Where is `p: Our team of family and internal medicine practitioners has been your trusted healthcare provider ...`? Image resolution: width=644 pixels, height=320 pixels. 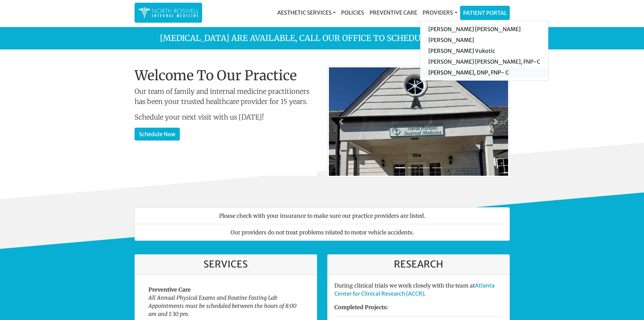
p: Our team of family and internal medicine practitioners has been your trusted healthcare provider ... is located at coordinates (226, 96).